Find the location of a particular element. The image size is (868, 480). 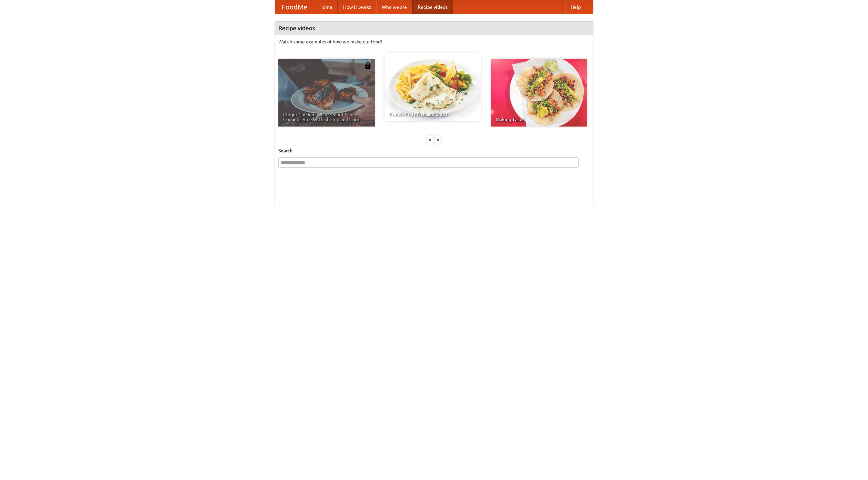

a: French Fries Fish and Chips is located at coordinates (432, 87).